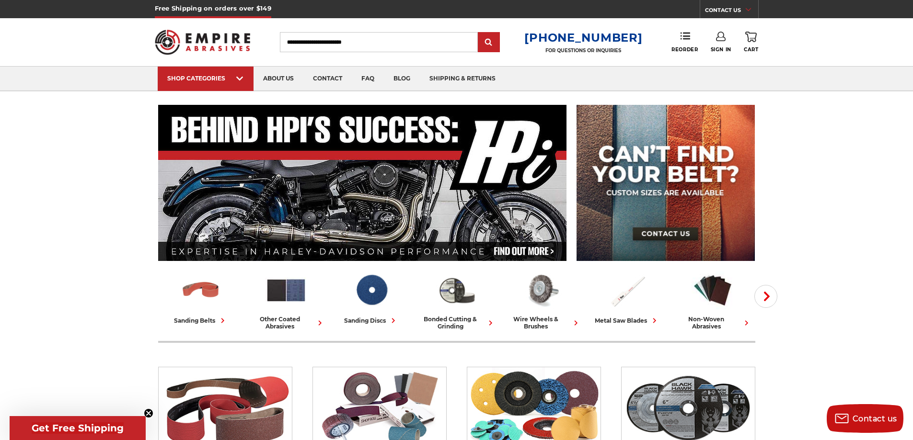 The image size is (913, 440). I want to click on a: CONTACT US, so click(731, 12).